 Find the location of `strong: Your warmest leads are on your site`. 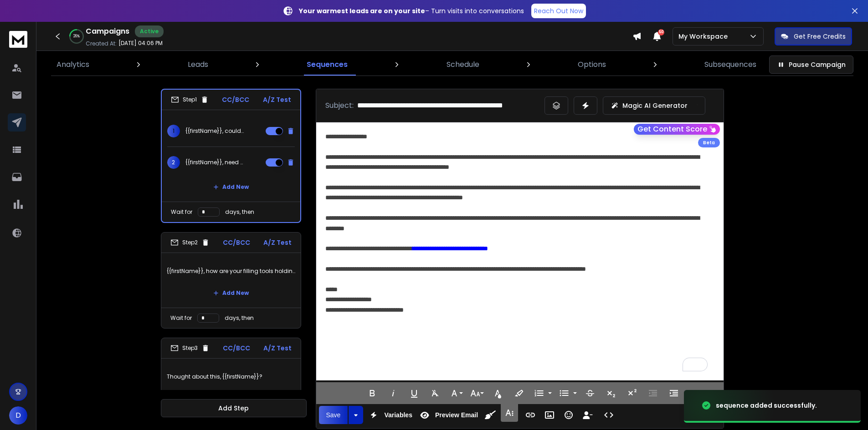

strong: Your warmest leads are on your site is located at coordinates (362, 11).